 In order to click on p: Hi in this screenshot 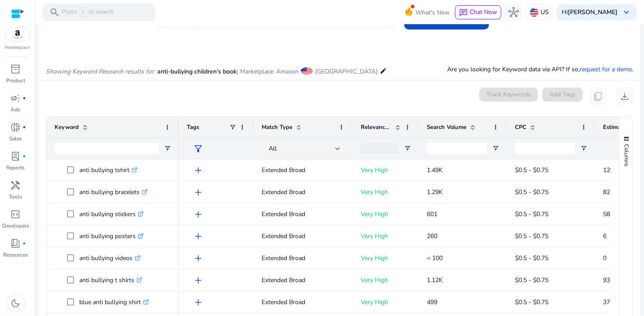, I will do `click(590, 12)`.